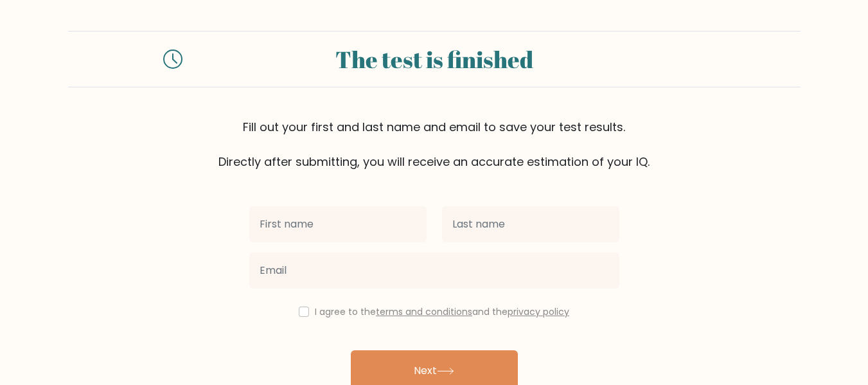 This screenshot has width=868, height=385. I want to click on div: The test is finished, so click(434, 59).